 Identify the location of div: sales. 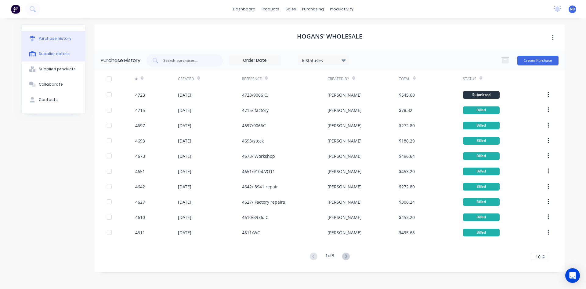
(291, 9).